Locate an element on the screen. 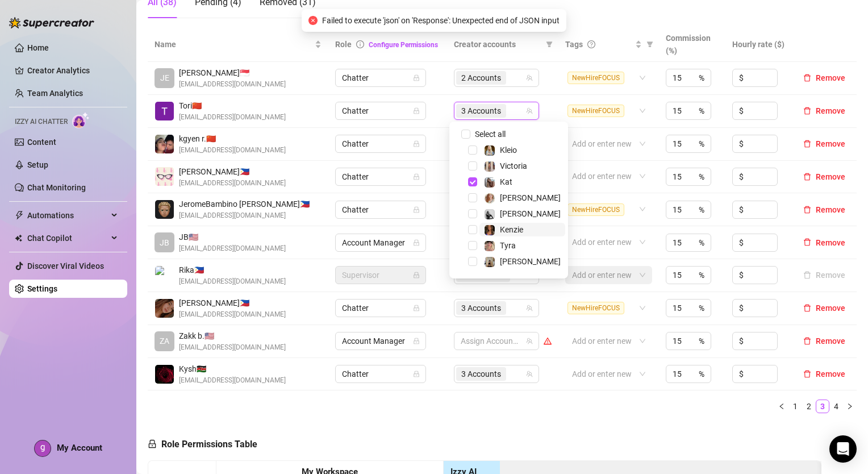  span: Name is located at coordinates (234, 44).